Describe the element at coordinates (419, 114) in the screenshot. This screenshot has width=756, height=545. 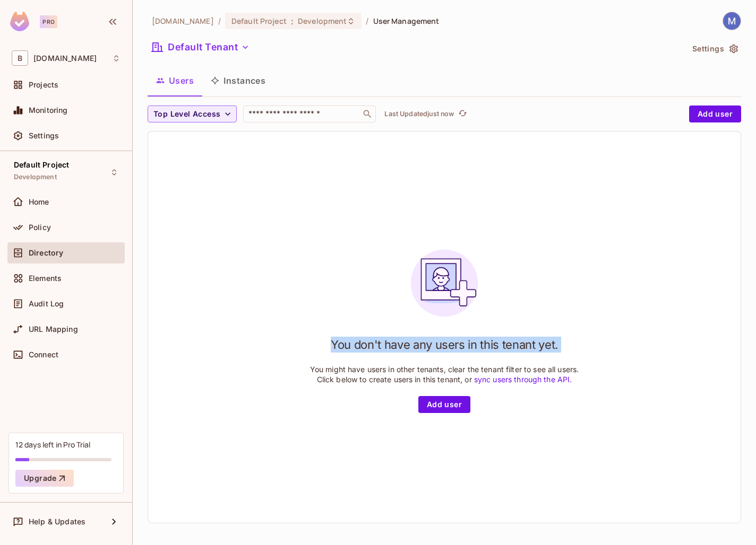
I see `p: Last Updated just now` at that location.